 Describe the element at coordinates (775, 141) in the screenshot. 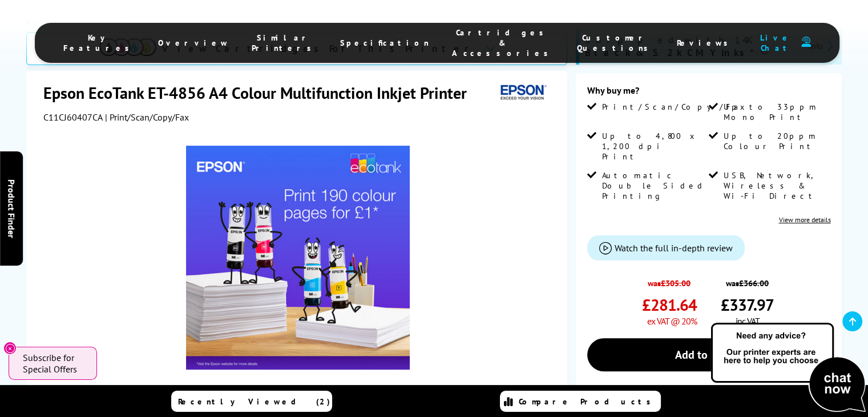

I see `span: Up to 20ppm Colour Print` at that location.